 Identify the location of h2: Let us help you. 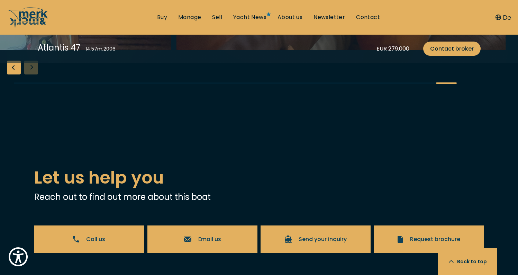
(259, 178).